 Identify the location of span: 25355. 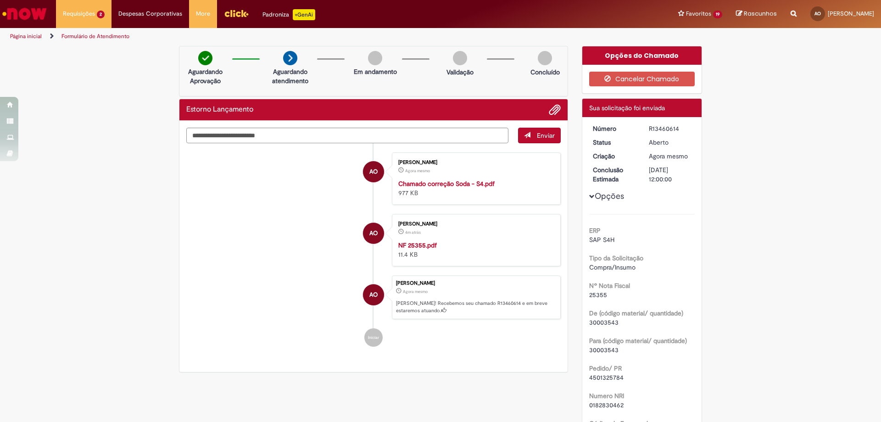
(598, 295).